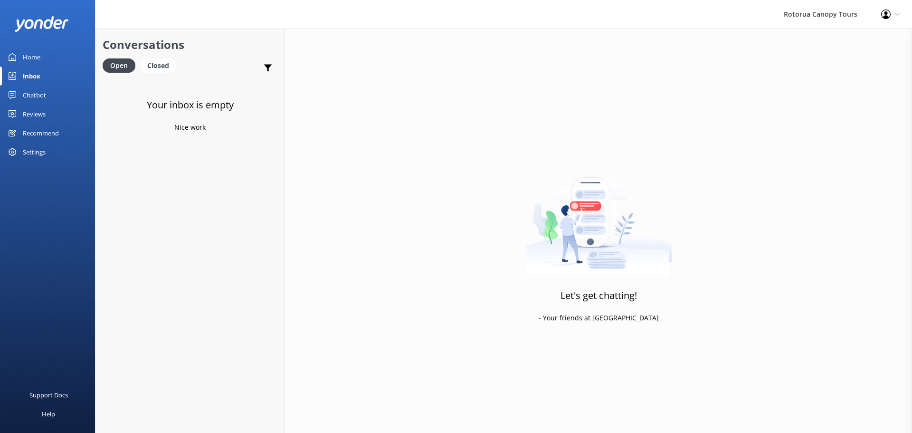 The width and height of the screenshot is (912, 433). Describe the element at coordinates (48, 395) in the screenshot. I see `div: Support Docs` at that location.